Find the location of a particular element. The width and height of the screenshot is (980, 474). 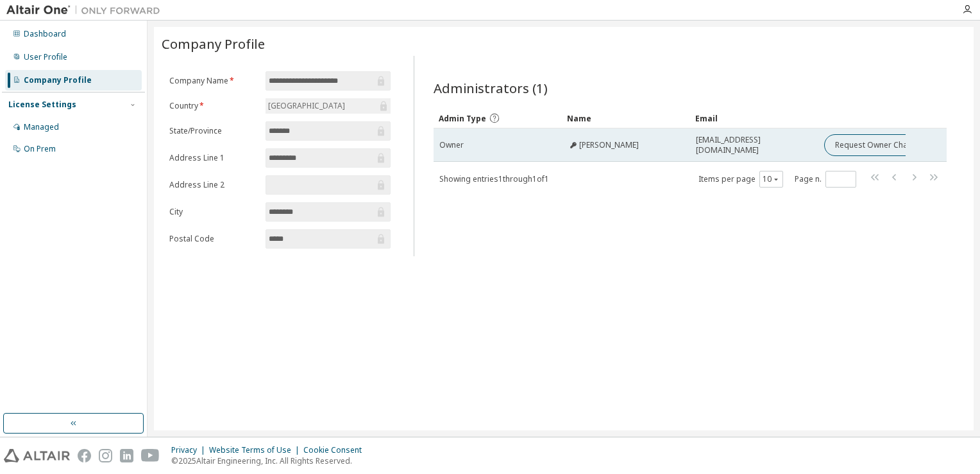

div: Company Profile is located at coordinates (58, 80).